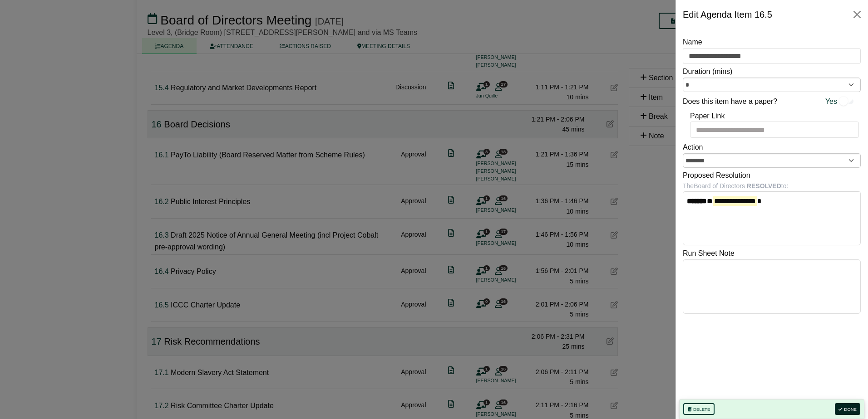 The image size is (868, 419). Describe the element at coordinates (857, 15) in the screenshot. I see `button: Close` at that location.